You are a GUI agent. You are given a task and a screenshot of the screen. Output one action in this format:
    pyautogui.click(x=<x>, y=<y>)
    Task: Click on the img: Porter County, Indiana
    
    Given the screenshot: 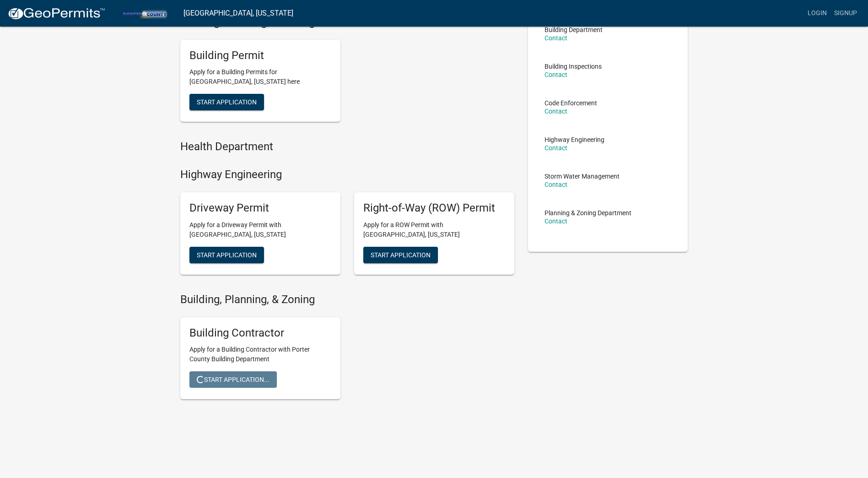 What is the action you would take?
    pyautogui.click(x=144, y=13)
    